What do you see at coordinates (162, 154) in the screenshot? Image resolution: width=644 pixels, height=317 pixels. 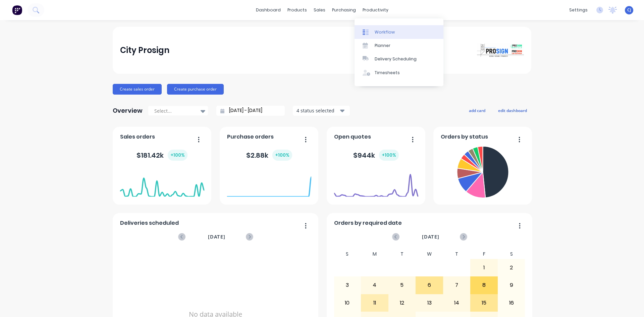 I see `div: $ 181.42k` at bounding box center [162, 154].